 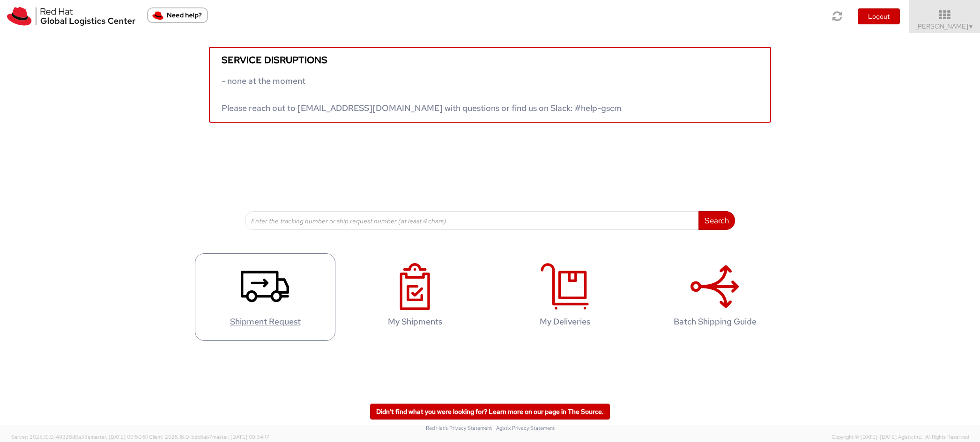 What do you see at coordinates (71, 17) in the screenshot?
I see `img: rh-logistics-00dfa346123c4ec078e1.svg` at bounding box center [71, 17].